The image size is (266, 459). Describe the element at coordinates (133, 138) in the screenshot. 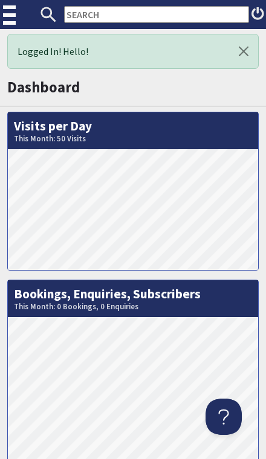

I see `small: This Month: 50 Visits` at that location.